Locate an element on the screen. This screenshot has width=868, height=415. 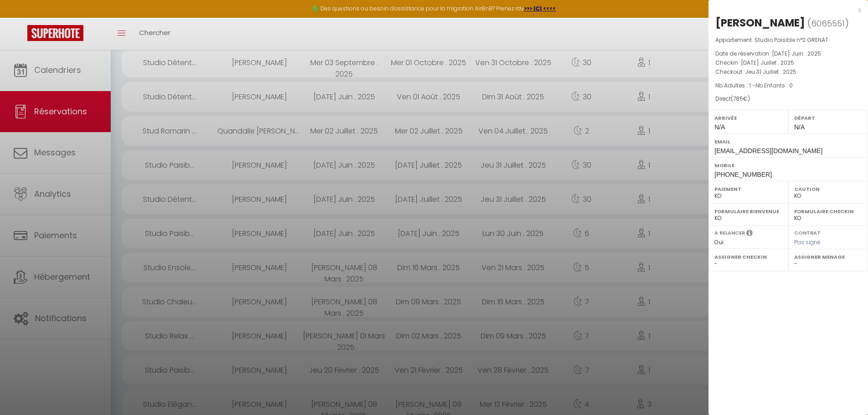
label: Formulaire Checkin is located at coordinates (828, 211).